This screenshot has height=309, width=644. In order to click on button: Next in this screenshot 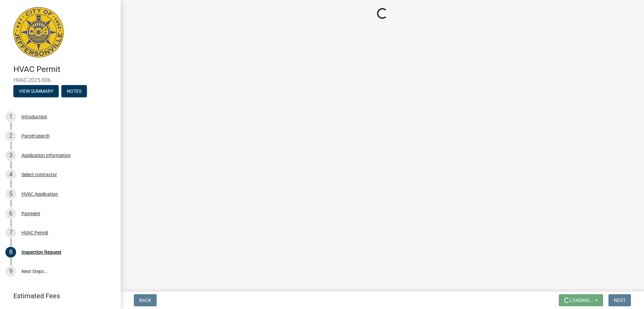, I will do `click(620, 300)`.